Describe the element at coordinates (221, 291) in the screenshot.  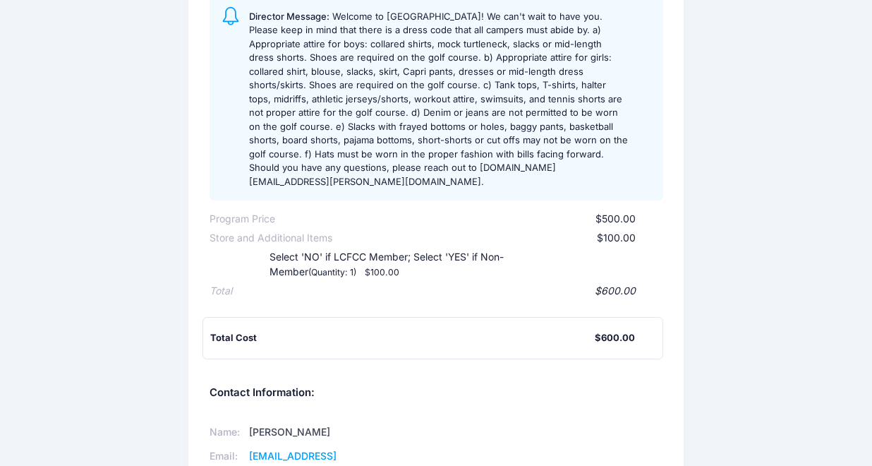
I see `div: Total` at that location.